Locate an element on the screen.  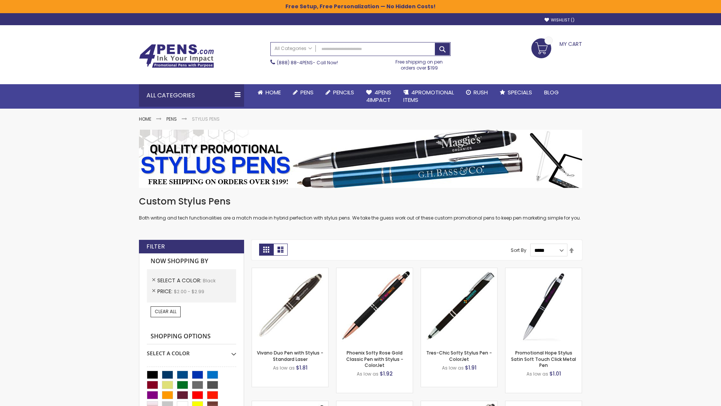
img: 4Pens Custom Pens and Promotional Products is located at coordinates (176, 56).